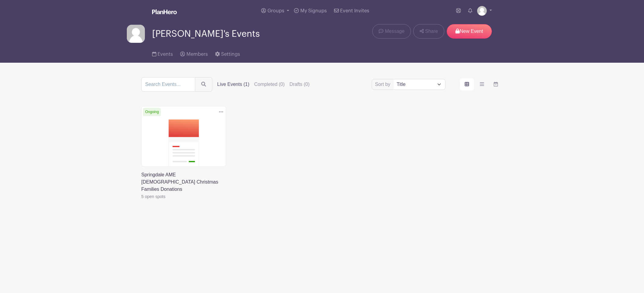 The height and width of the screenshot is (293, 644). What do you see at coordinates (193, 53) in the screenshot?
I see `a: Members` at bounding box center [193, 53].